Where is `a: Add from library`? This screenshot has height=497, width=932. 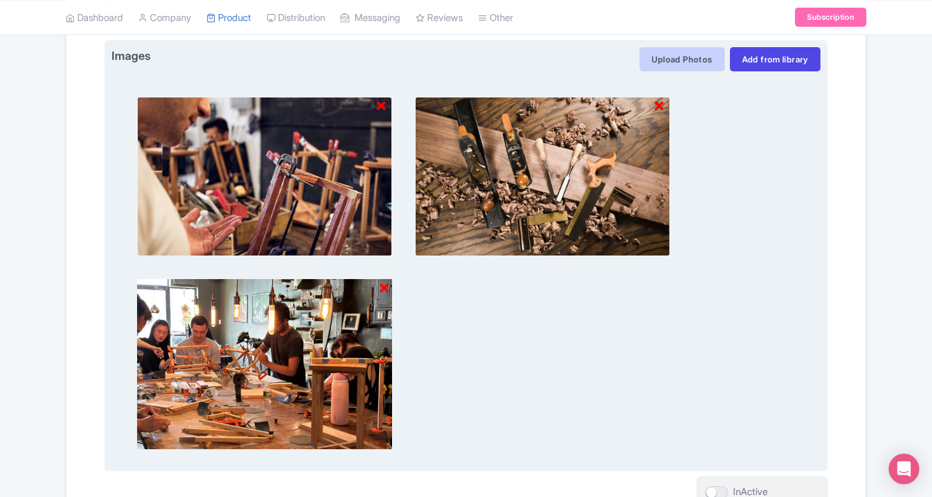
a: Add from library is located at coordinates (776, 59).